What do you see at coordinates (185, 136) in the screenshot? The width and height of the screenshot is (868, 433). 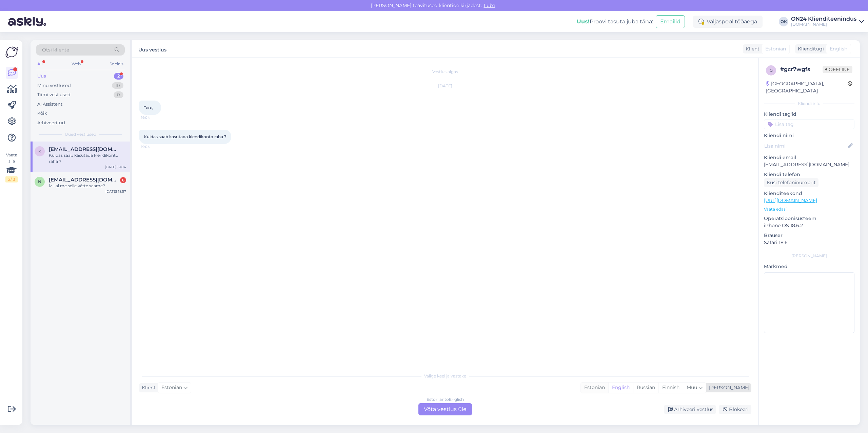 I see `span: Kuidas saab kasutada klendikonto raha ?` at bounding box center [185, 136].